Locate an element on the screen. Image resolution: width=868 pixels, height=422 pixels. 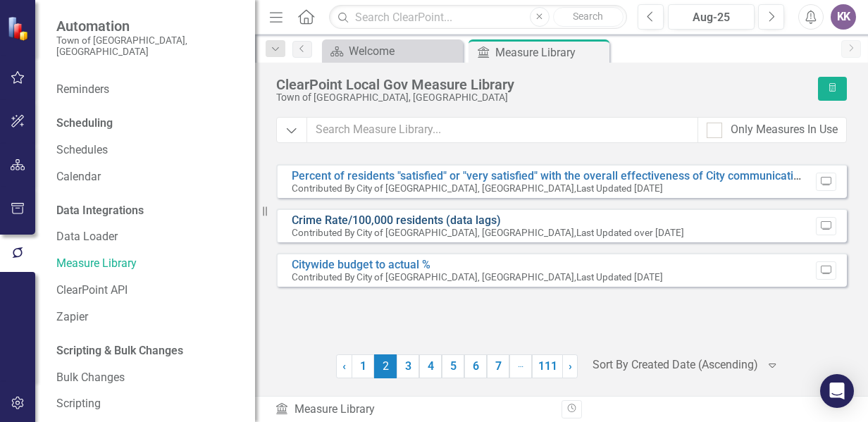
a: 1 is located at coordinates (363, 366).